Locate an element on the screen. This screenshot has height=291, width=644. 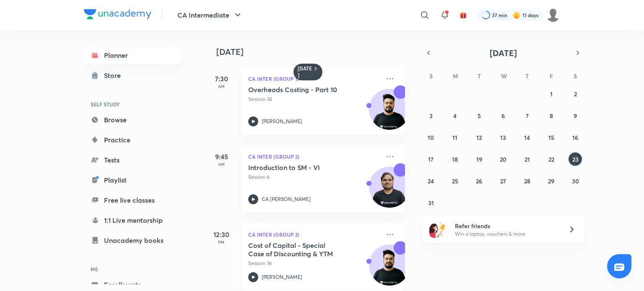
button: August 3, 2025 is located at coordinates (431, 115).